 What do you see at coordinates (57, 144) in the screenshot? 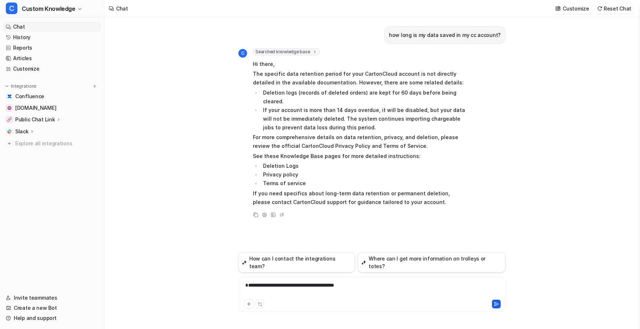
I see `span: Explore all integrations` at bounding box center [57, 144].